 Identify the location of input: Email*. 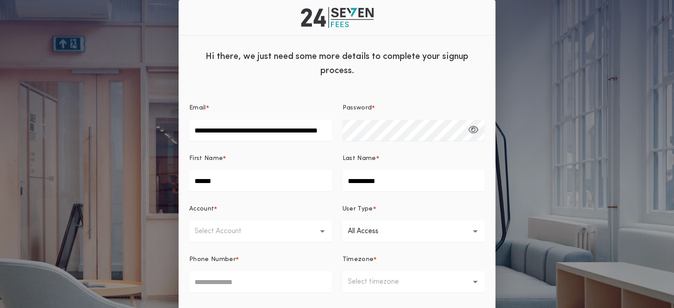
(261, 130).